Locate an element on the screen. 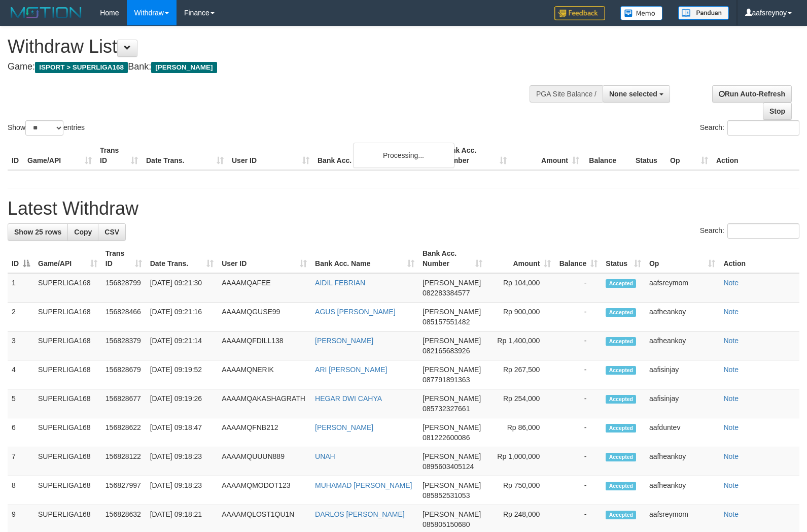  td: 156828466 is located at coordinates (124, 317).